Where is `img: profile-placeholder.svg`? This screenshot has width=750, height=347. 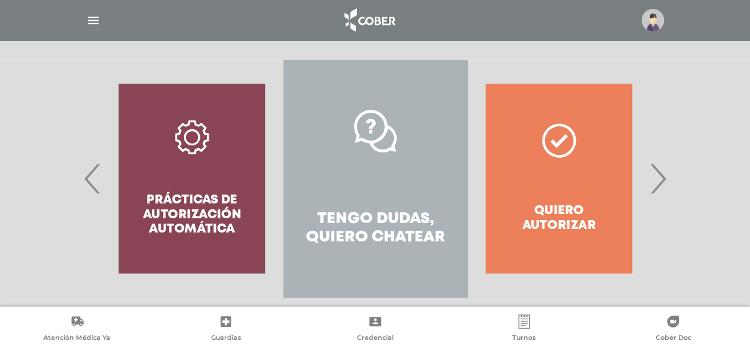 img: profile-placeholder.svg is located at coordinates (653, 20).